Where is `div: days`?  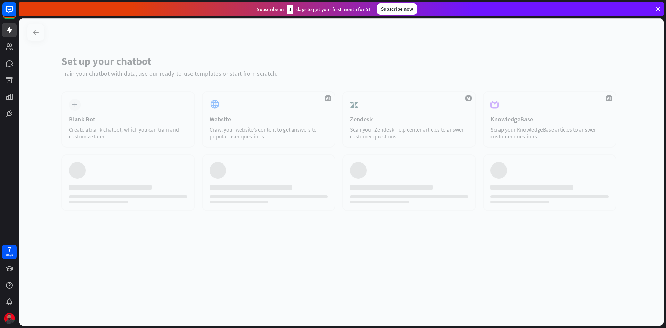
div: days is located at coordinates (9, 255).